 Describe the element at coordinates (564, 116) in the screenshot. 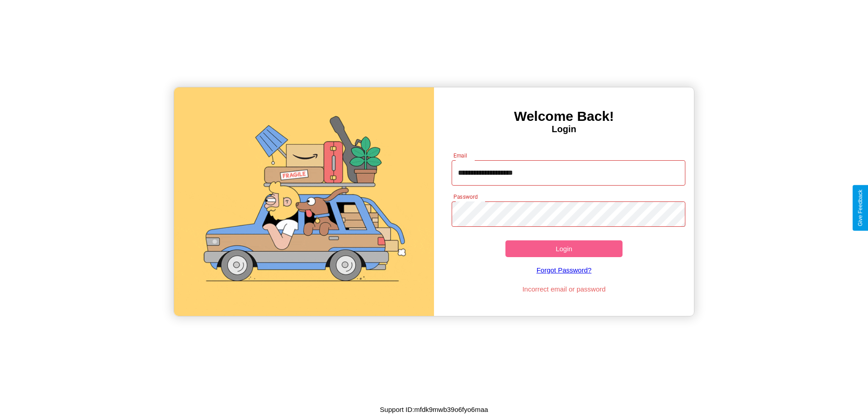

I see `h3: Welcome Back!` at that location.